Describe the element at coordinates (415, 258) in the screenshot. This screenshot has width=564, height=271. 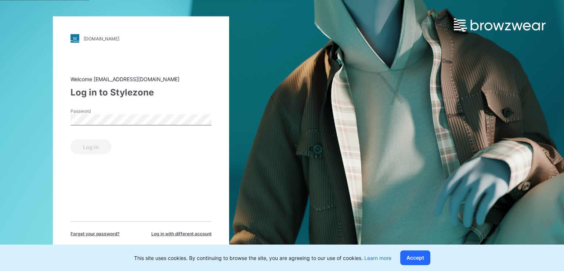
I see `button: Accept` at that location.